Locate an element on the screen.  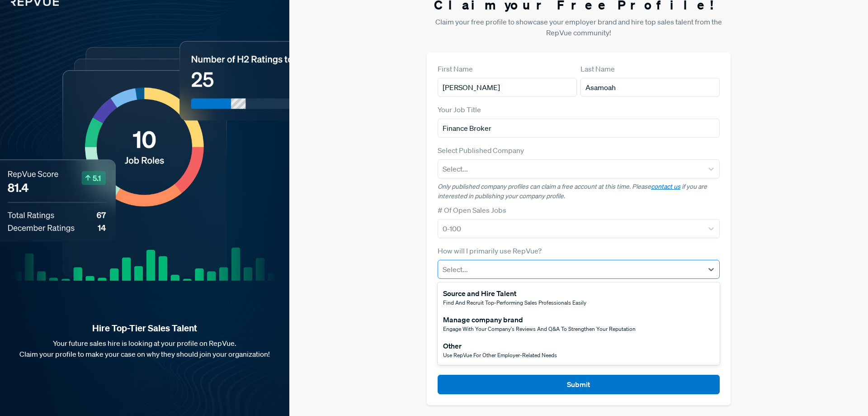
p: Claim your free profile to showcase your employer brand and hire top sales talent from the RepVue... is located at coordinates (579, 27).